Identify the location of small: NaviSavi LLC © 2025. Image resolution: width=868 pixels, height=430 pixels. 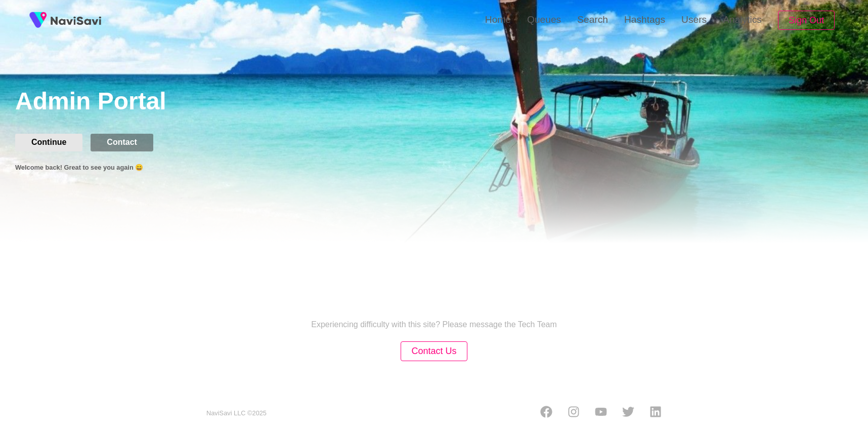
(236, 413).